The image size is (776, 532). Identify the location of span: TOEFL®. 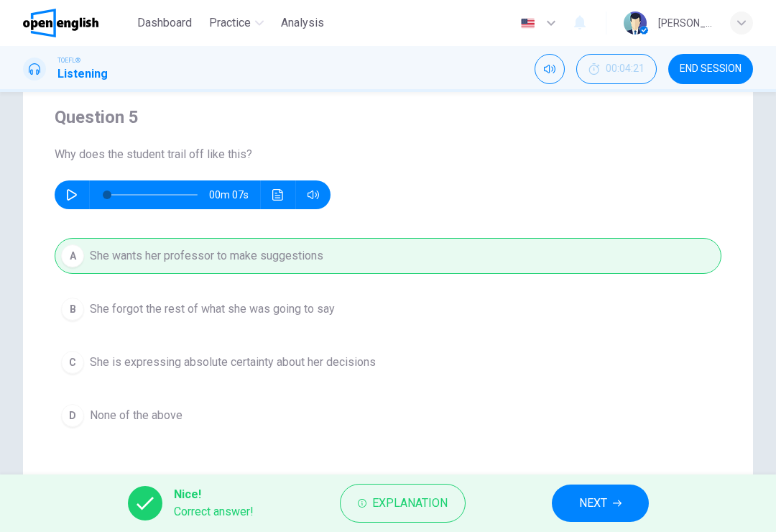
(69, 61).